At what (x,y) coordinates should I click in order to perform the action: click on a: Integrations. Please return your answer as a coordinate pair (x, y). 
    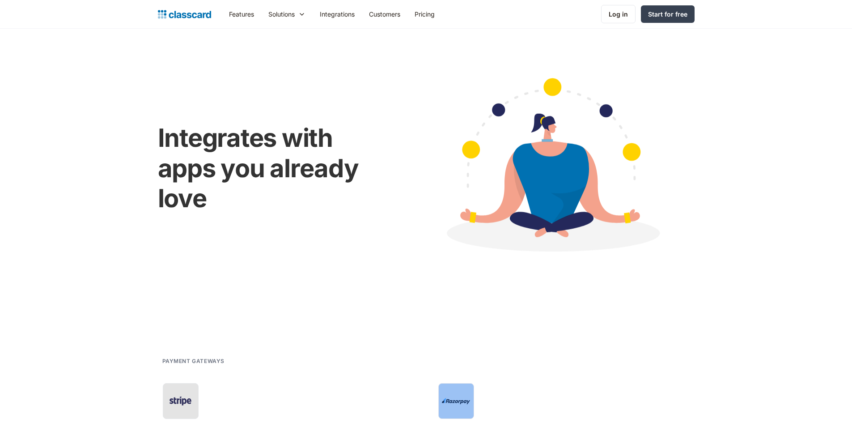
    Looking at the image, I should click on (337, 14).